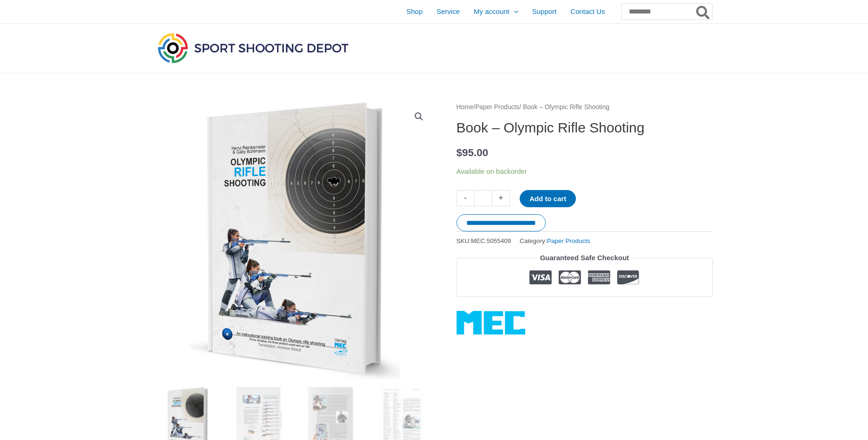 The height and width of the screenshot is (440, 868). Describe the element at coordinates (253, 48) in the screenshot. I see `img: Sport Shooting Depot` at that location.